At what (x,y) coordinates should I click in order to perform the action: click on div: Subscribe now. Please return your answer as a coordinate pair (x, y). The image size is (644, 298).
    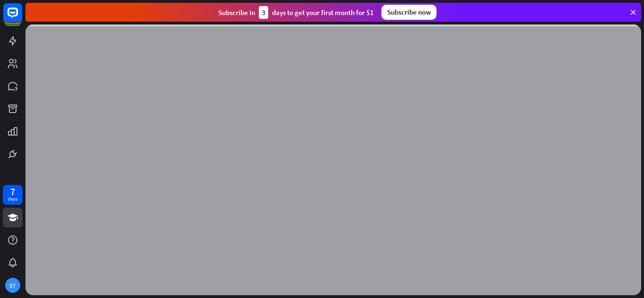
    Looking at the image, I should click on (409, 12).